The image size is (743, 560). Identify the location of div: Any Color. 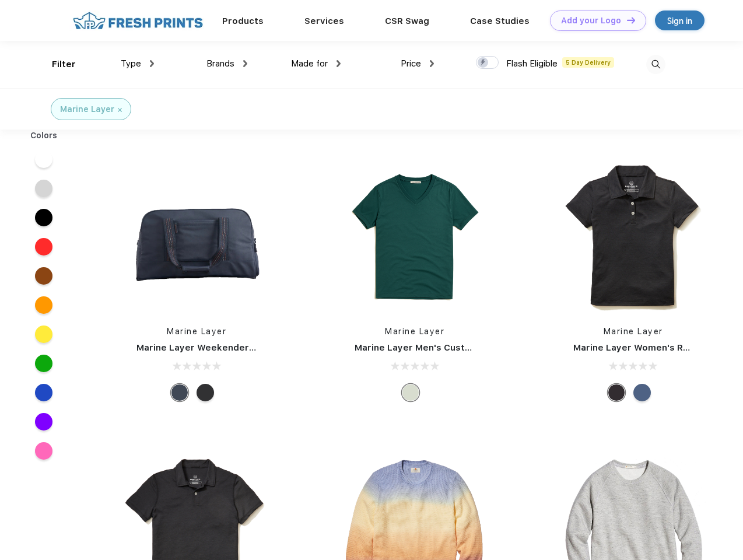
(410, 393).